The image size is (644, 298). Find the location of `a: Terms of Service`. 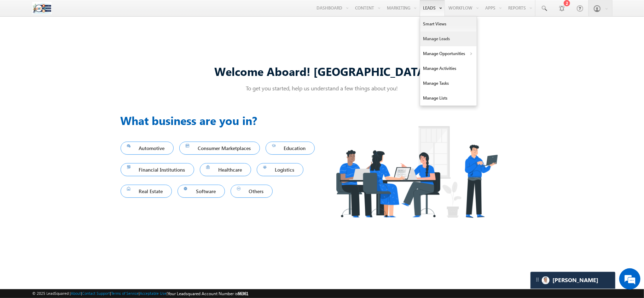

a: Terms of Service is located at coordinates (125, 293).